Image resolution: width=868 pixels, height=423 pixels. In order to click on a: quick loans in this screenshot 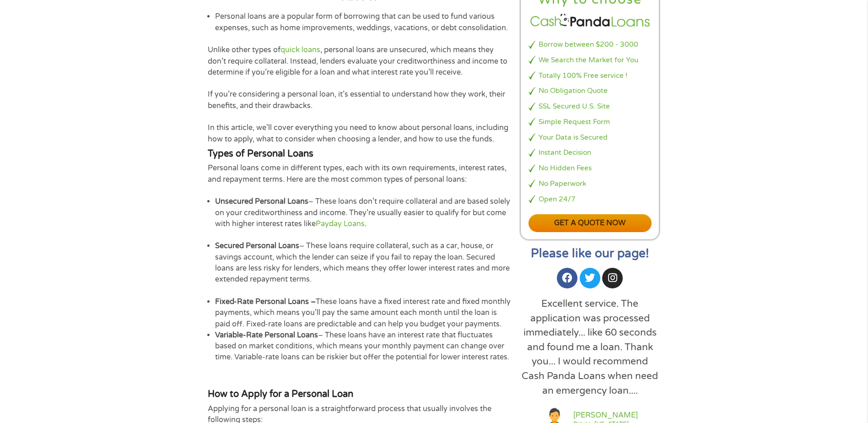, I will do `click(300, 50)`.